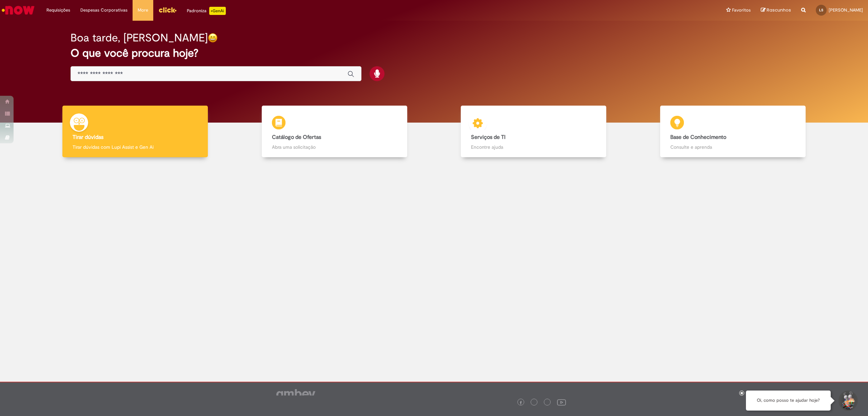  What do you see at coordinates (533, 147) in the screenshot?
I see `p: Encontre ajuda` at bounding box center [533, 147].